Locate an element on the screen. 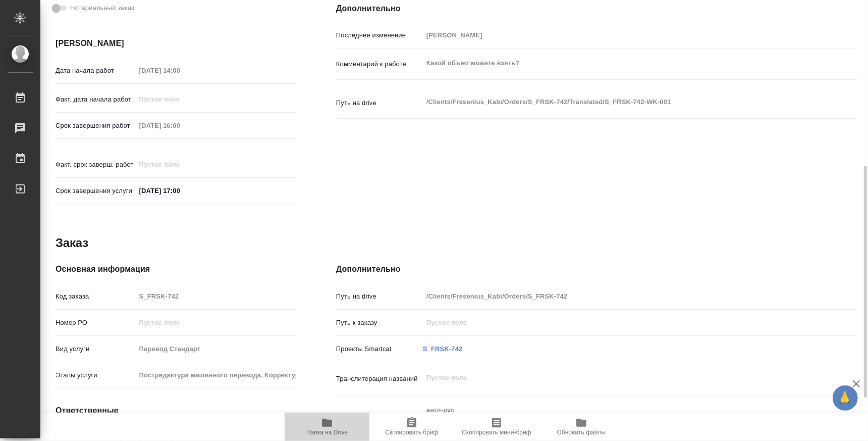 The height and width of the screenshot is (441, 868). span: Скопировать мини-бриф is located at coordinates (496, 432).